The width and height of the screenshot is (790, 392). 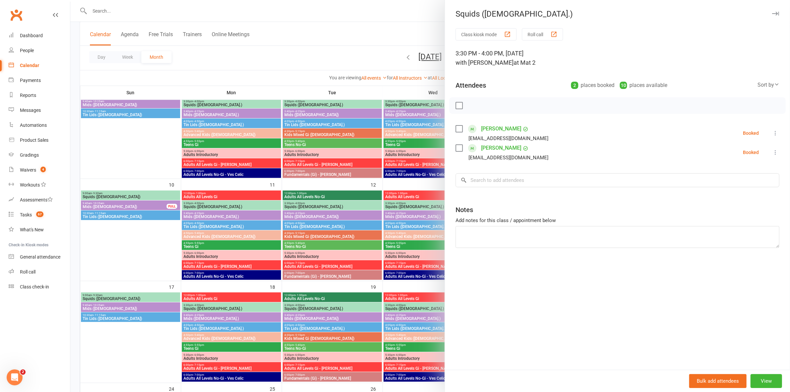 I want to click on div: Messages, so click(x=30, y=110).